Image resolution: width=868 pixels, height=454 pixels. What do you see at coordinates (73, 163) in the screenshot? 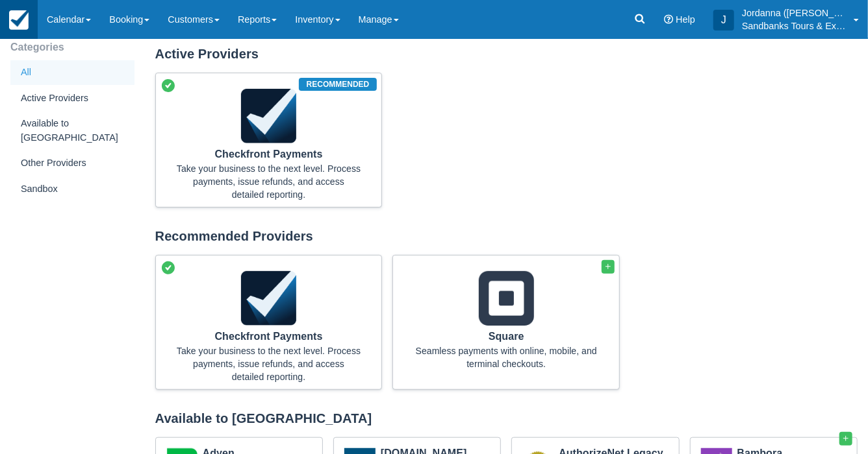
I see `div: Other Providers` at bounding box center [73, 163].